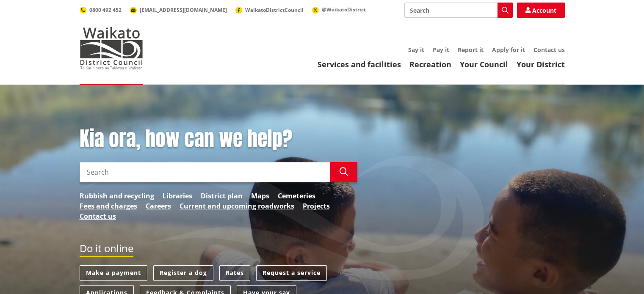  I want to click on span: @WaikatoDistrict, so click(344, 9).